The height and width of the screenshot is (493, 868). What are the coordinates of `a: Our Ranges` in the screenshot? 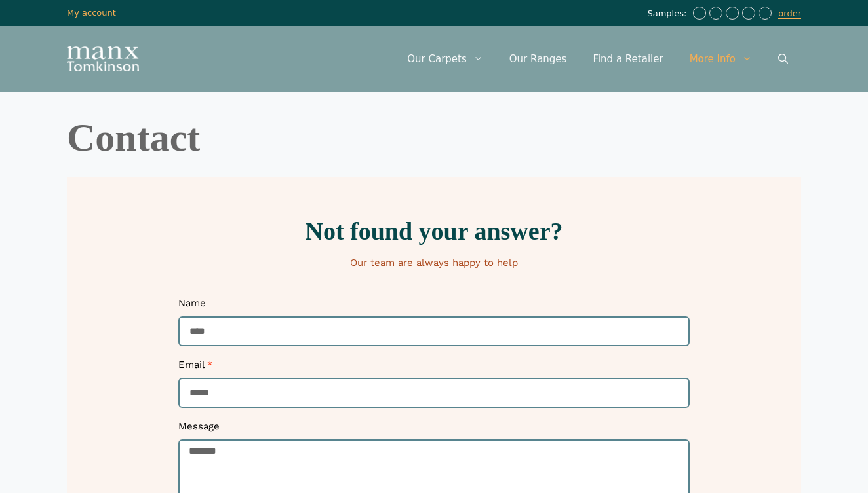 It's located at (538, 59).